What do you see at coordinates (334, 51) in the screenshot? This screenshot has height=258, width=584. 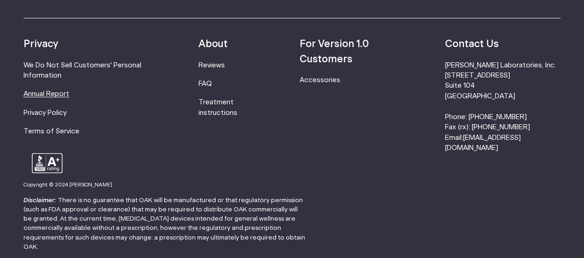 I see `strong: For Version 1.0 Customers` at bounding box center [334, 51].